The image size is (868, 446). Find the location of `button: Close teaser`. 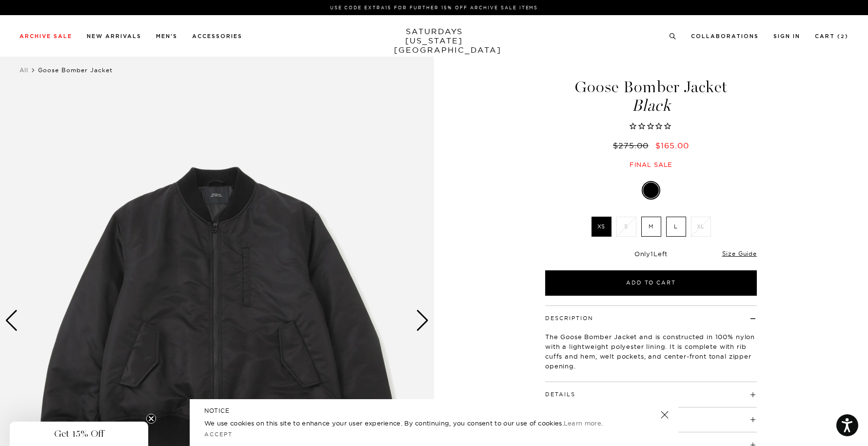

button: Close teaser is located at coordinates (151, 418).